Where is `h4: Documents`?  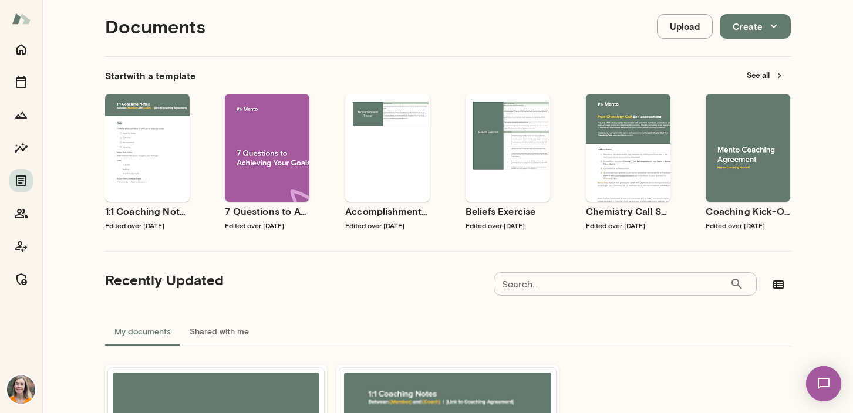
h4: Documents is located at coordinates (155, 26).